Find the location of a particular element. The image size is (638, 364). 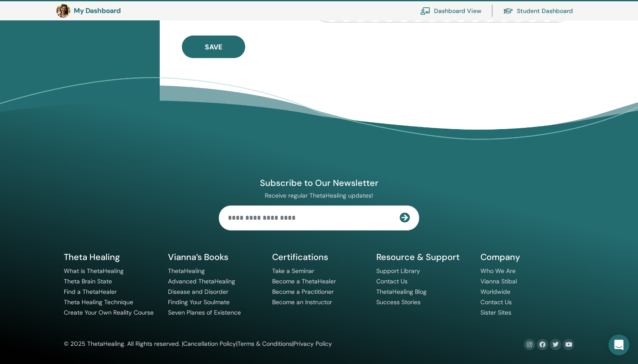

a: Privacy Policy is located at coordinates (312, 344).